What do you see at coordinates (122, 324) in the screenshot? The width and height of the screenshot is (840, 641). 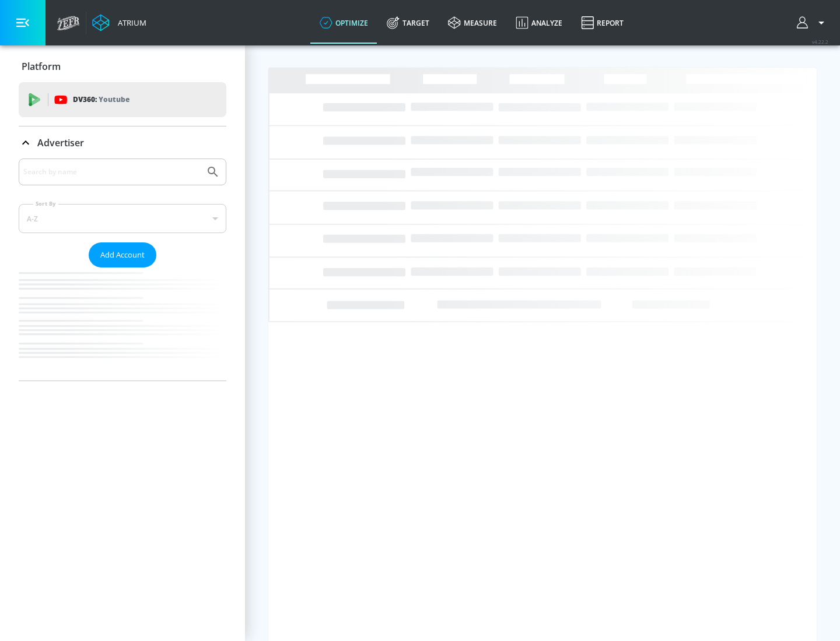 I see `nav: list of Advertiser` at bounding box center [122, 324].